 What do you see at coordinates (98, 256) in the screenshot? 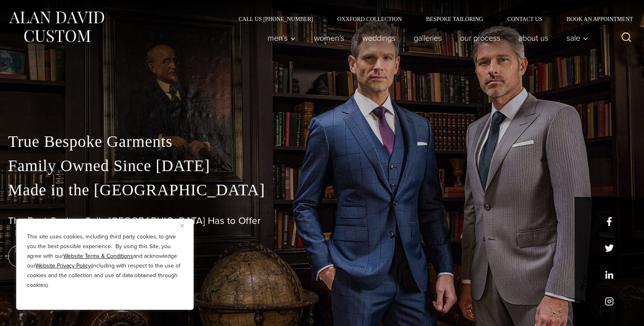
I see `a: Website Terms & Conditions` at bounding box center [98, 256].